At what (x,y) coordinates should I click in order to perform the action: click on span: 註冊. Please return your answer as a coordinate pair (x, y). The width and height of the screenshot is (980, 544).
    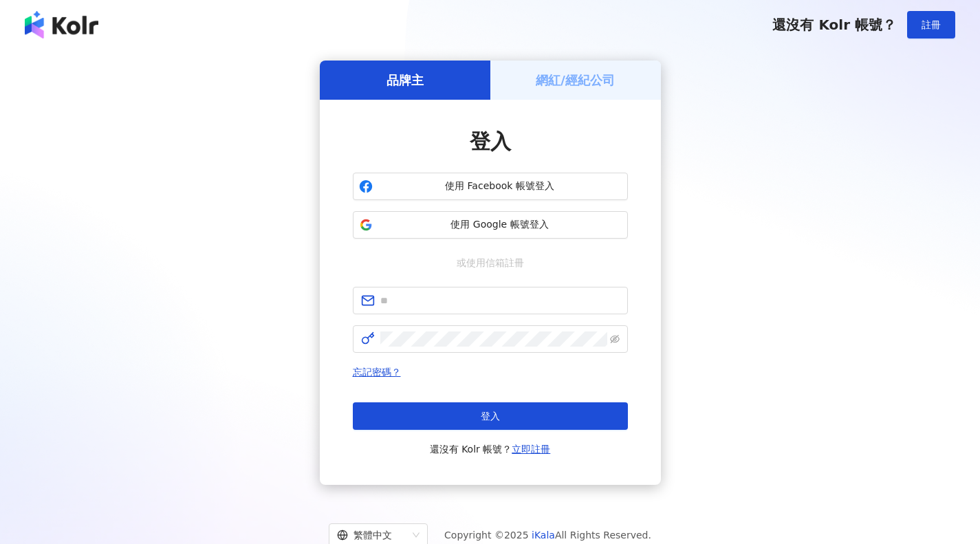
    Looking at the image, I should click on (931, 24).